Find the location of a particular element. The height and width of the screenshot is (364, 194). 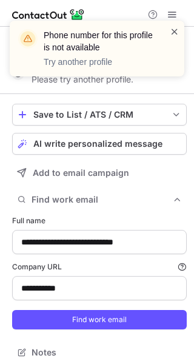

button: save-profile-one-click is located at coordinates (99, 115).